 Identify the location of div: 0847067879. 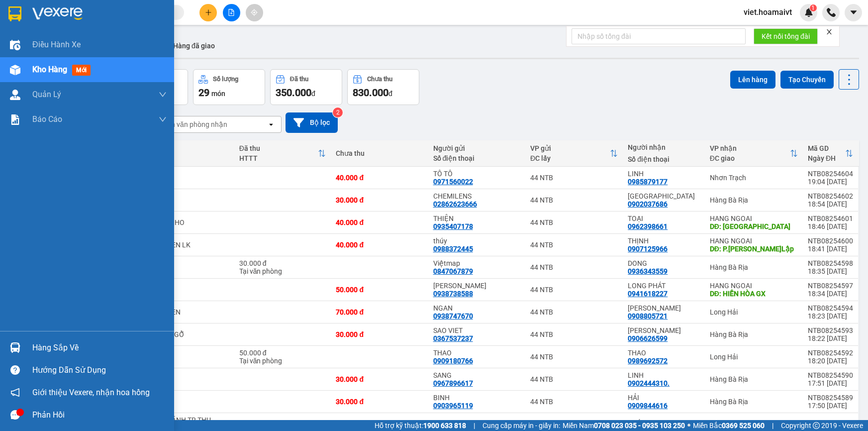
(453, 271).